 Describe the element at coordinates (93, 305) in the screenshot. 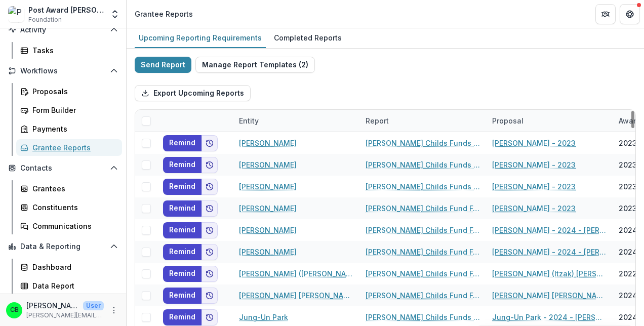

I see `p: User` at that location.